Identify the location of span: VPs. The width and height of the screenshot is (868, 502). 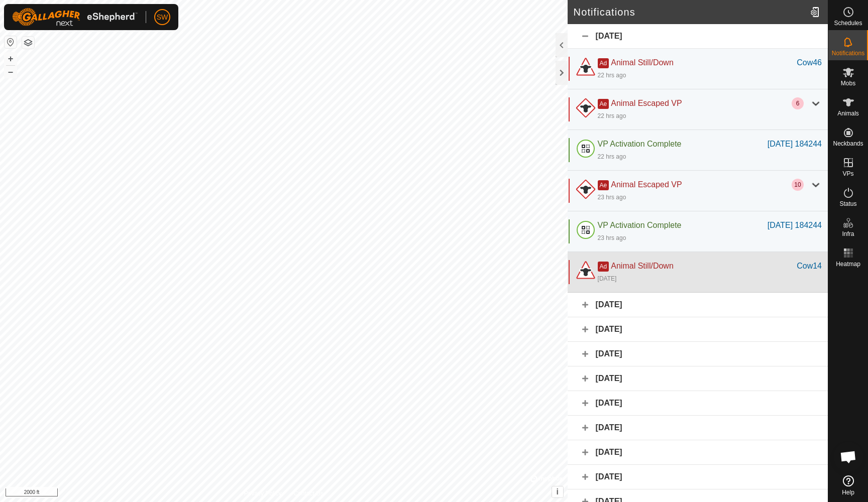
(848, 173).